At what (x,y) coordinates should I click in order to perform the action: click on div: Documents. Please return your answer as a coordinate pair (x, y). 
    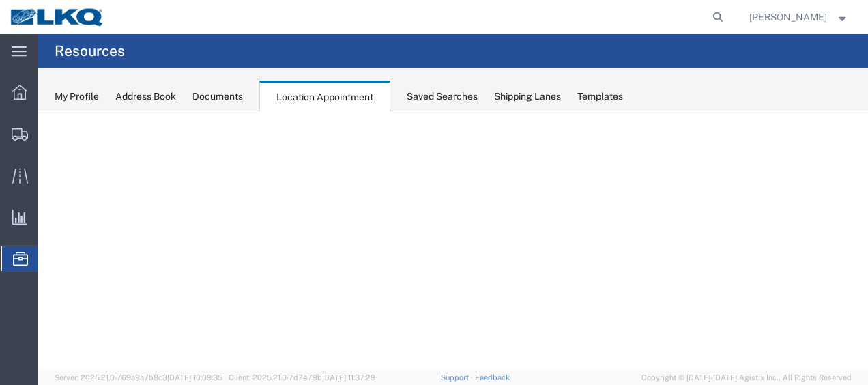
    Looking at the image, I should click on (218, 96).